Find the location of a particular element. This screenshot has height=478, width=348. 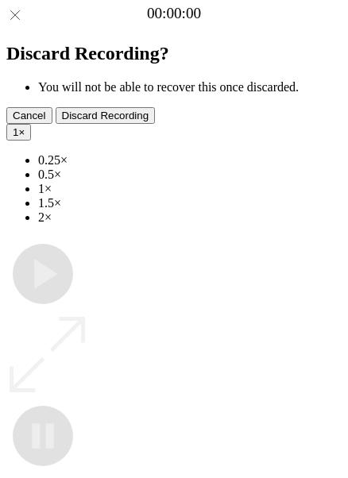

li: 1.5× is located at coordinates (190, 203).